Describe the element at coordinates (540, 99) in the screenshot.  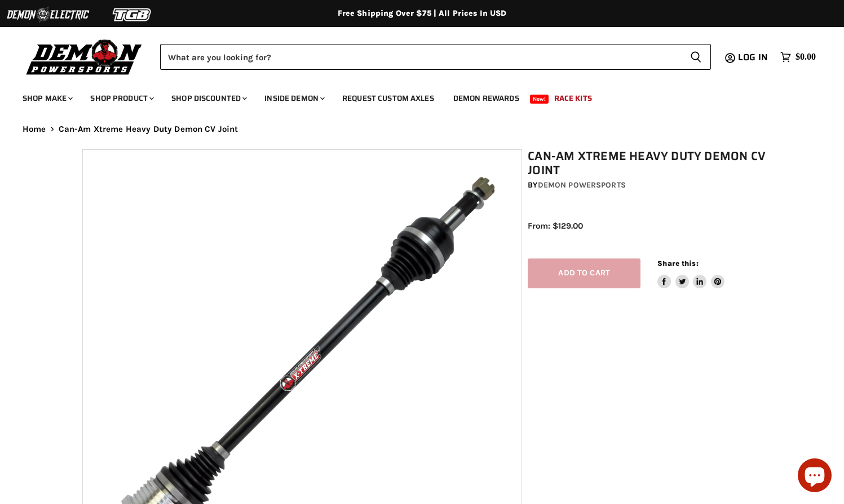
I see `span: New!` at that location.